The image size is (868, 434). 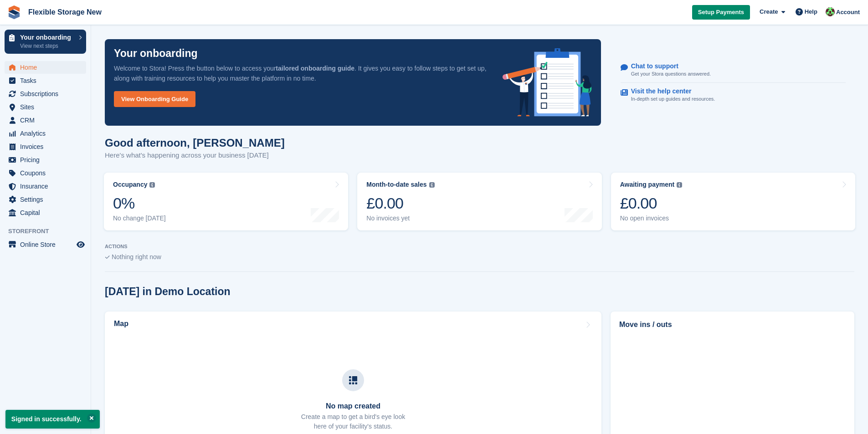 What do you see at coordinates (547, 83) in the screenshot?
I see `img: onboarding-info-6c161a55d2c0e0a8cae90662b2fe09162a5109e8cc188191df67fb4f79e88e88.svg` at bounding box center [547, 83].